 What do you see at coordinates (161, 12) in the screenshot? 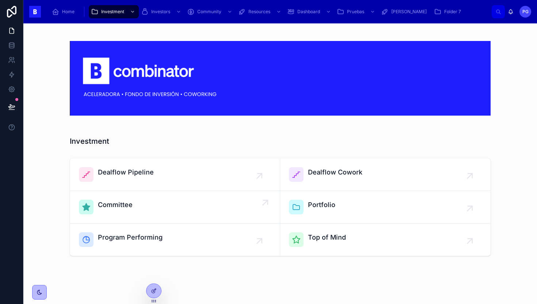
I see `span: Investors` at bounding box center [161, 12].